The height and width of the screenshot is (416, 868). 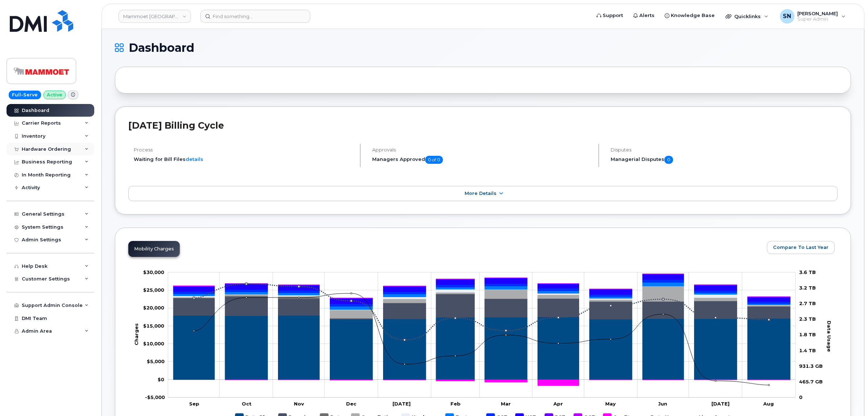 What do you see at coordinates (481, 193) in the screenshot?
I see `span: More Details` at bounding box center [481, 193].